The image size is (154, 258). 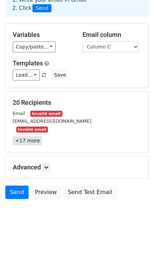 I want to click on span: Send, so click(x=42, y=8).